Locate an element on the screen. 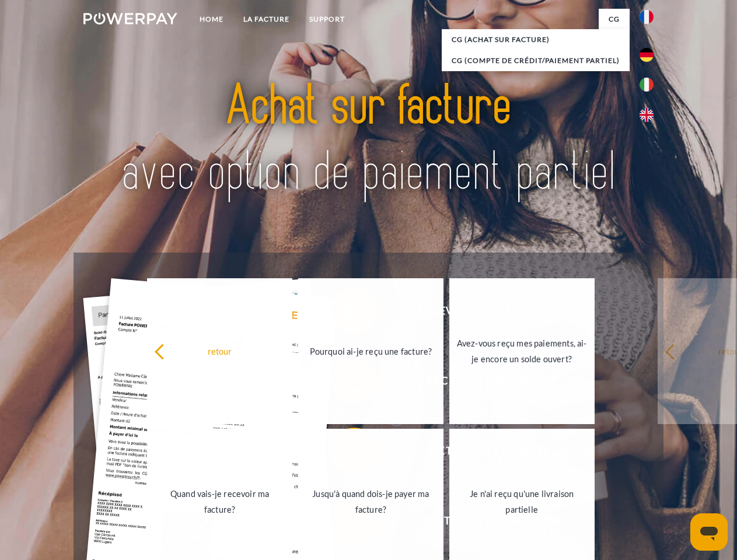  img: en is located at coordinates (647, 115).